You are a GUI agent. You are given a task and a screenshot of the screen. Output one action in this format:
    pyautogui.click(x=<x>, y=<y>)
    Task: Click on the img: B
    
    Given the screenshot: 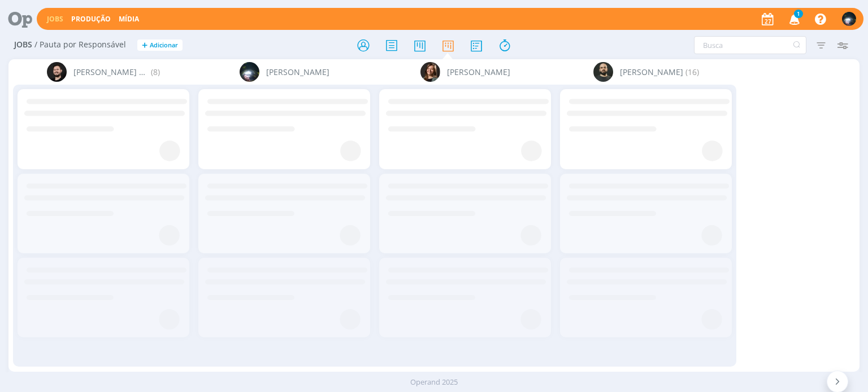 What is the action you would take?
    pyautogui.click(x=56, y=72)
    